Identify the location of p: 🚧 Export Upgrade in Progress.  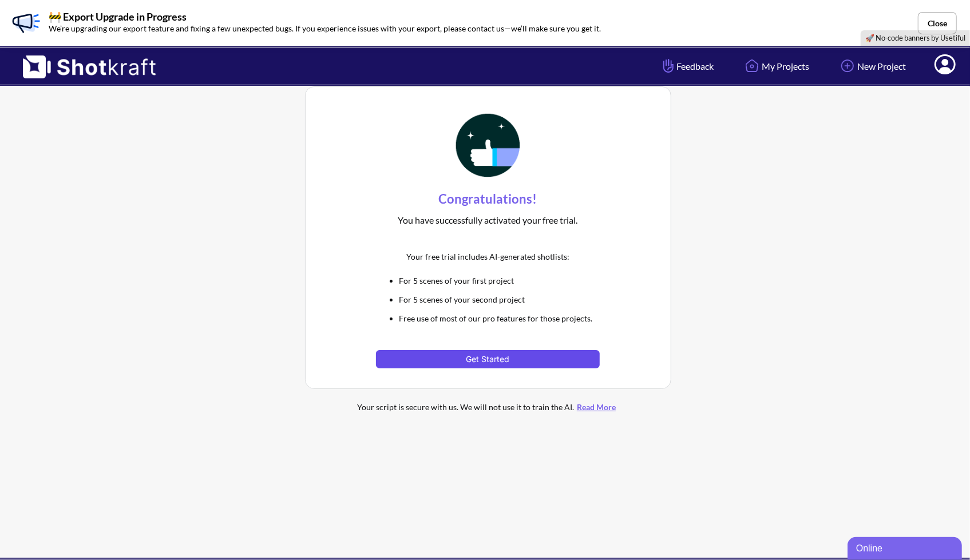
(325, 17).